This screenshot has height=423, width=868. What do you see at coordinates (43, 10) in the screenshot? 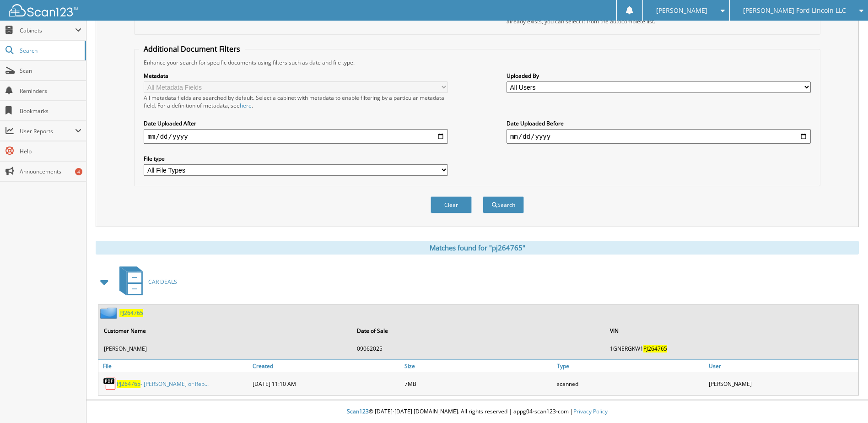
I see `img: scan123-logo-white.svg` at bounding box center [43, 10].